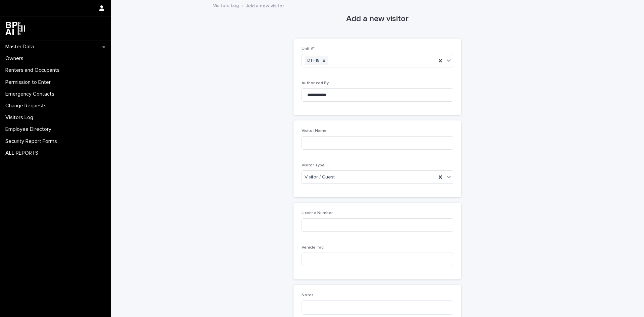  I want to click on span: License Number, so click(317, 213).